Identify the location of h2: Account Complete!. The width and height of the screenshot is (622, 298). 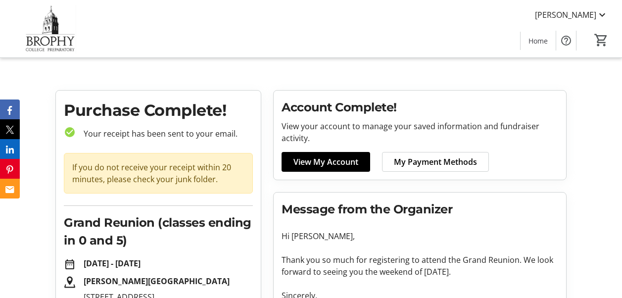
(420, 107).